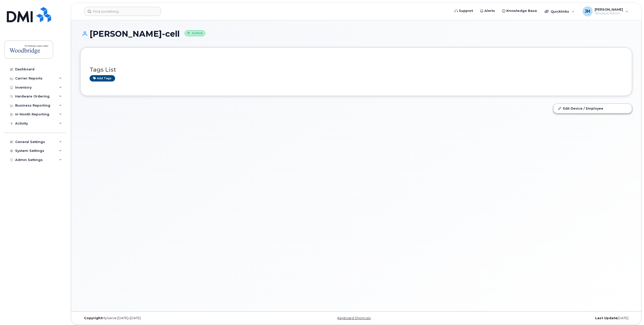  Describe the element at coordinates (93, 318) in the screenshot. I see `strong: Copyright` at that location.